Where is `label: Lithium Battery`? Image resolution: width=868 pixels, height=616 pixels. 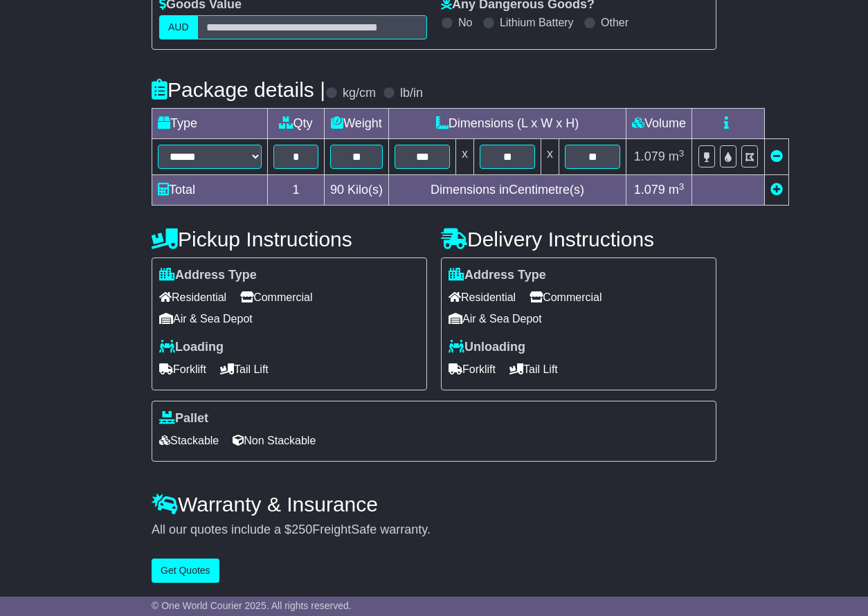 label: Lithium Battery is located at coordinates (537, 23).